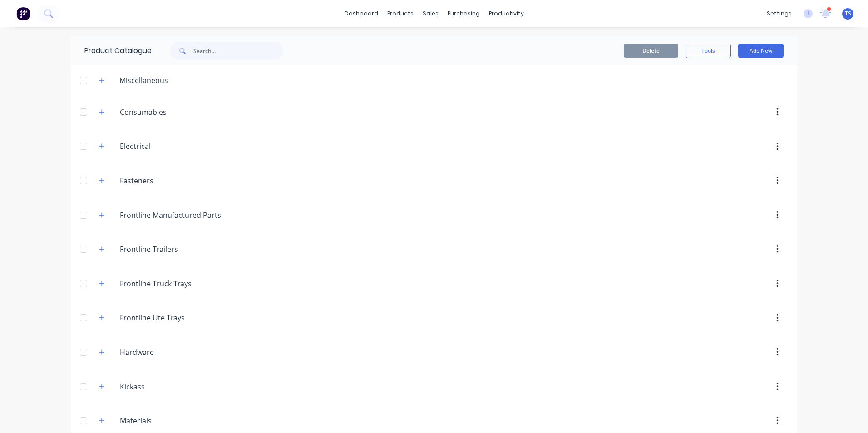 This screenshot has width=868, height=433. Describe the element at coordinates (430, 14) in the screenshot. I see `div: sales` at that location.